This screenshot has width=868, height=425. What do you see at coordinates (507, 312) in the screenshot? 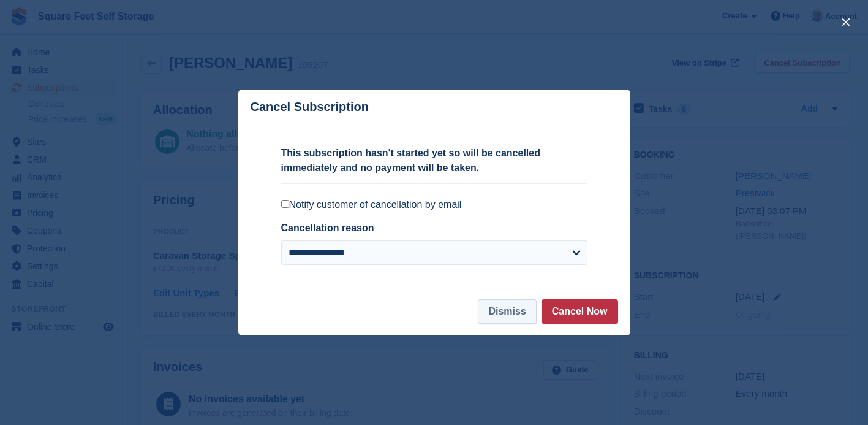
I see `button: Dismiss` at bounding box center [507, 312].